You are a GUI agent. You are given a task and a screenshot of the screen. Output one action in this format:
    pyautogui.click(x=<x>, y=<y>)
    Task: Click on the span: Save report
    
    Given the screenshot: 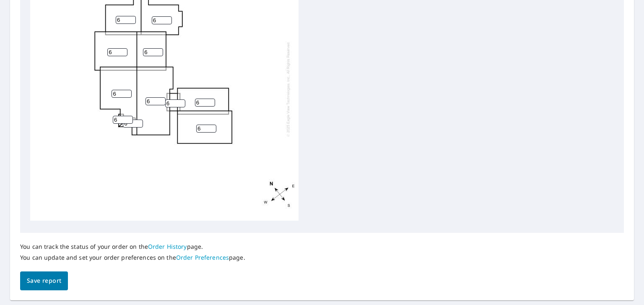 What is the action you would take?
    pyautogui.click(x=44, y=281)
    